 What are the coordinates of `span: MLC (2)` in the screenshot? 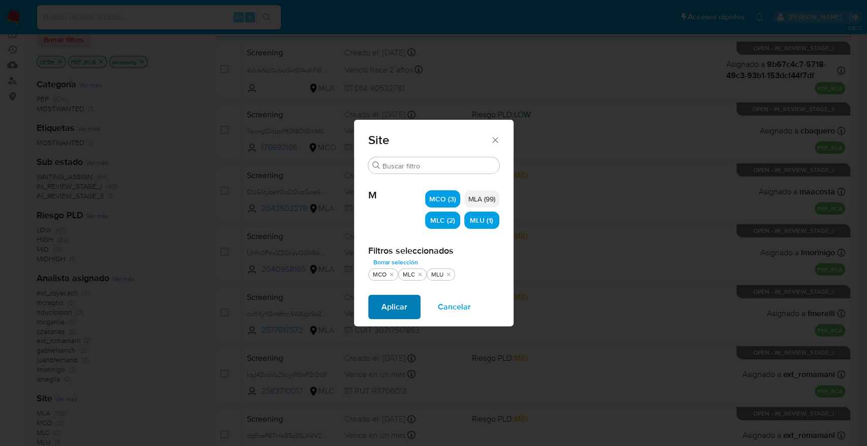 It's located at (442, 220).